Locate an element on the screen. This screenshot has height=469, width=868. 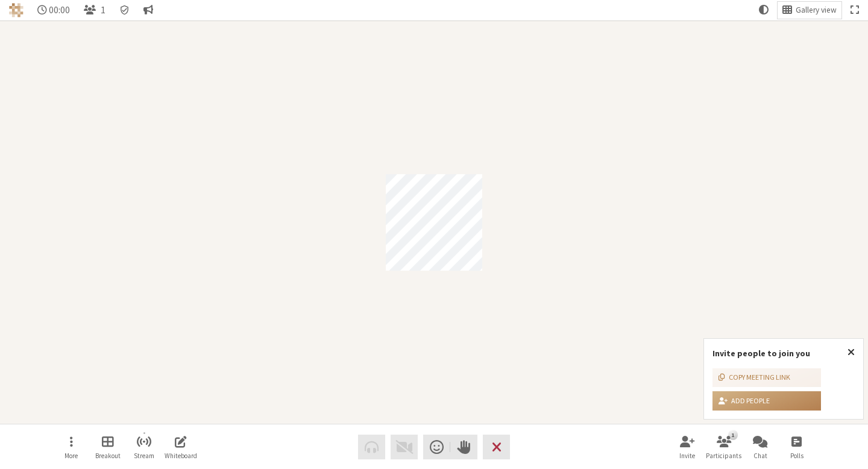
button: Copy meeting link is located at coordinates (767, 378).